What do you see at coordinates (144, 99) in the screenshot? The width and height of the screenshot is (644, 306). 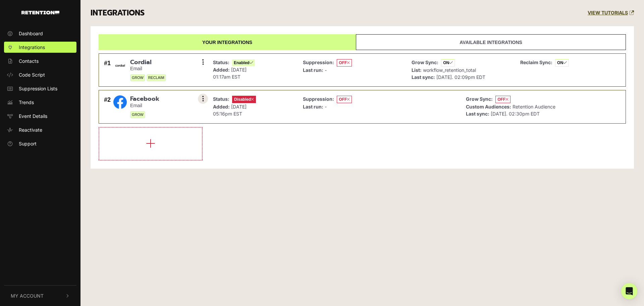 I see `span: Facebook` at bounding box center [144, 99].